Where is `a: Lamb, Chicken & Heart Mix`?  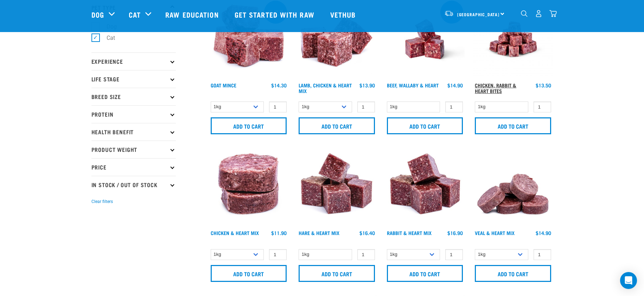 a: Lamb, Chicken & Heart Mix is located at coordinates (325, 88).